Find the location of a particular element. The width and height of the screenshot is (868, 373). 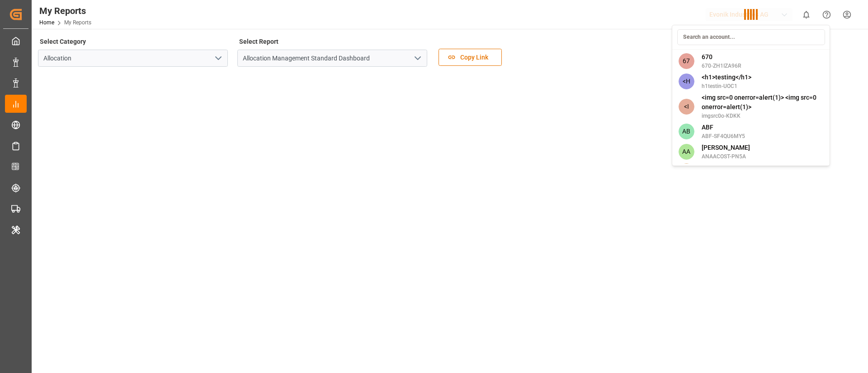

input: Search an account... is located at coordinates (751, 37).